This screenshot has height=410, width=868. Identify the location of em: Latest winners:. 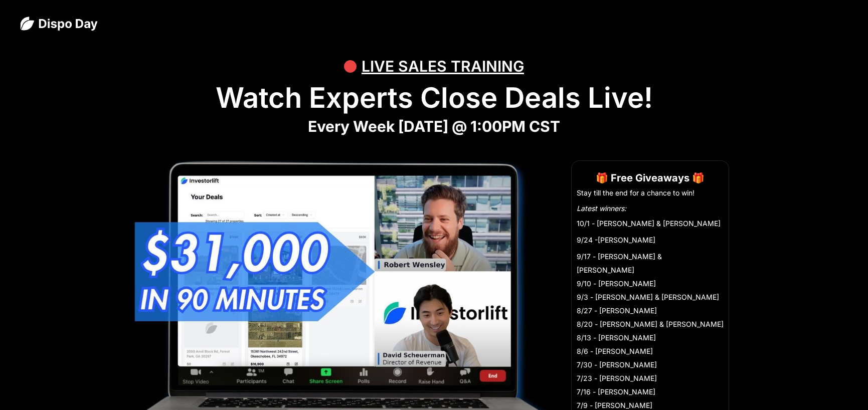
(601, 208).